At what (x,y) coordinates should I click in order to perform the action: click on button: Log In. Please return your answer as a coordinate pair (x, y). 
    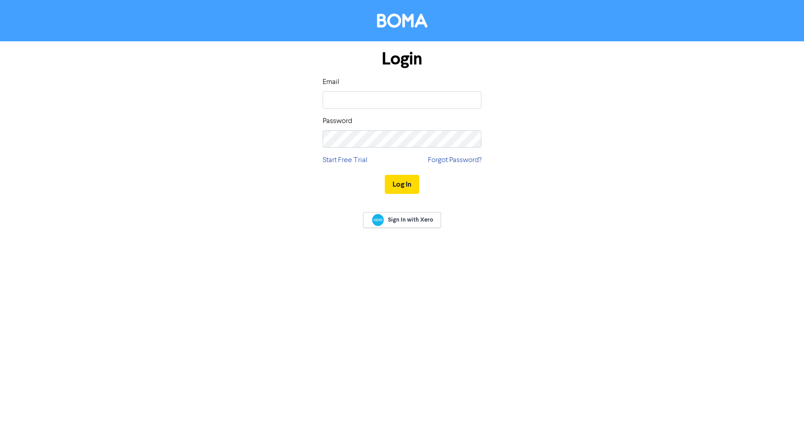
    Looking at the image, I should click on (402, 184).